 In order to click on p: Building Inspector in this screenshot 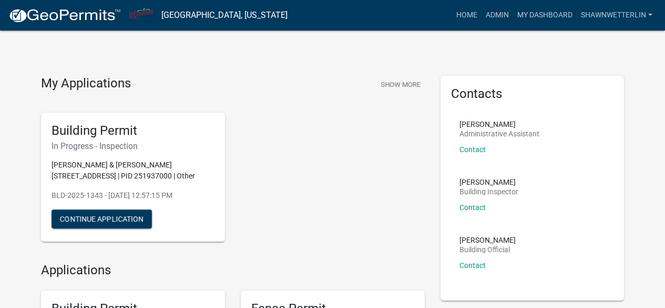, I will do `click(489, 191)`.